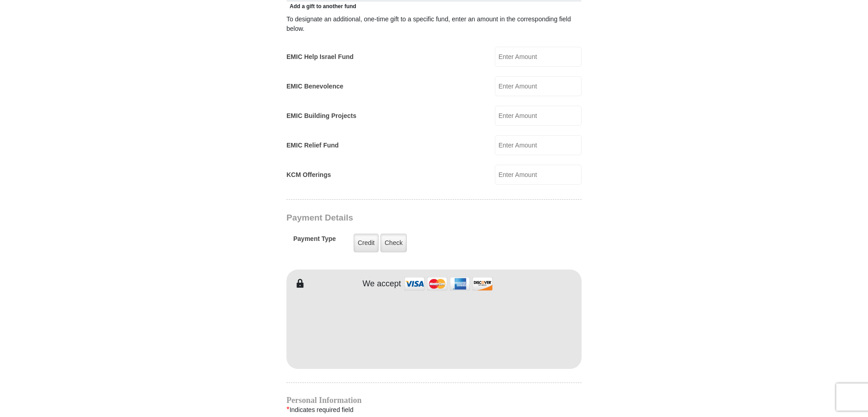 Image resolution: width=868 pixels, height=417 pixels. What do you see at coordinates (402, 218) in the screenshot?
I see `h3: Payment Details` at bounding box center [402, 218].